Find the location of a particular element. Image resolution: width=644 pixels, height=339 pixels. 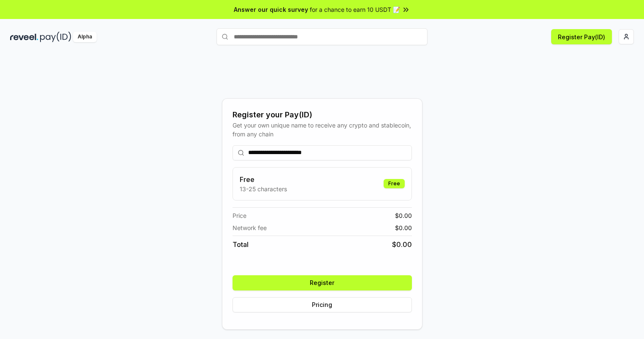

div: Get your own unique name to receive any crypto and stablecoin, from any chain is located at coordinates (322, 130).